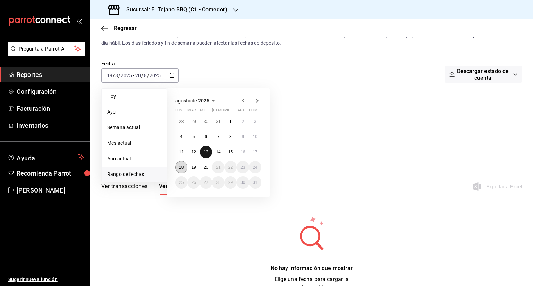 Image resolution: width=533 pixels, height=286 pixels. What do you see at coordinates (230, 152) in the screenshot?
I see `button: 15 de agosto de 2025` at bounding box center [230, 152].